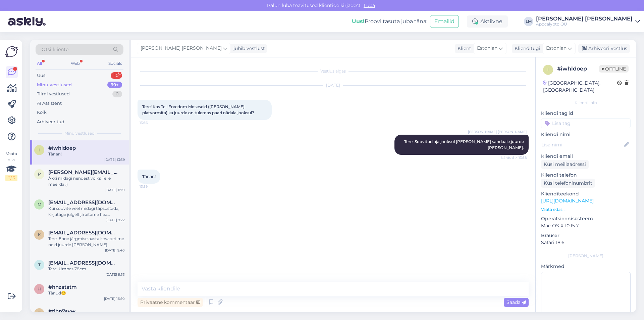 This screenshot has height=320, width=644. Describe the element at coordinates (83, 263) in the screenshot. I see `span: tart.liis@gmail.com` at that location.